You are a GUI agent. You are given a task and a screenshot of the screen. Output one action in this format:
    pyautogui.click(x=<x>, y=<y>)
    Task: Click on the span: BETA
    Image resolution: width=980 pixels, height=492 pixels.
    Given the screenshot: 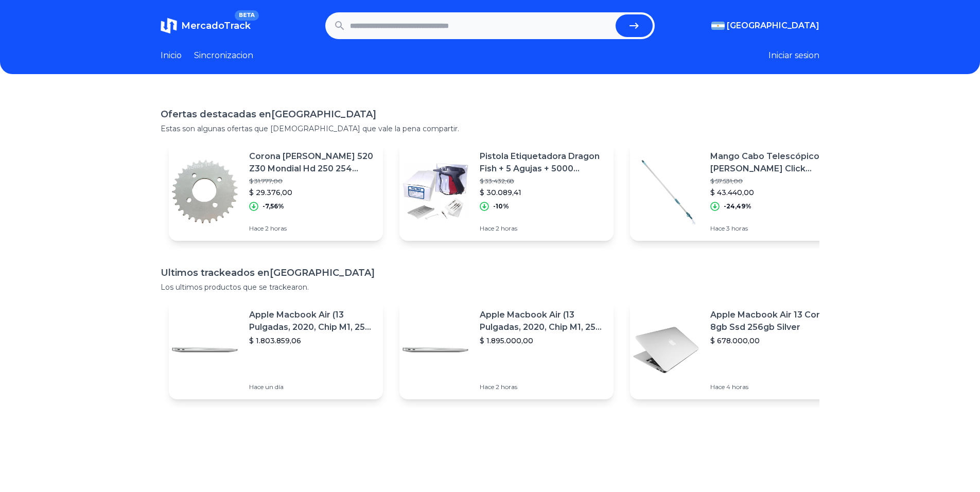 What is the action you would take?
    pyautogui.click(x=247, y=15)
    